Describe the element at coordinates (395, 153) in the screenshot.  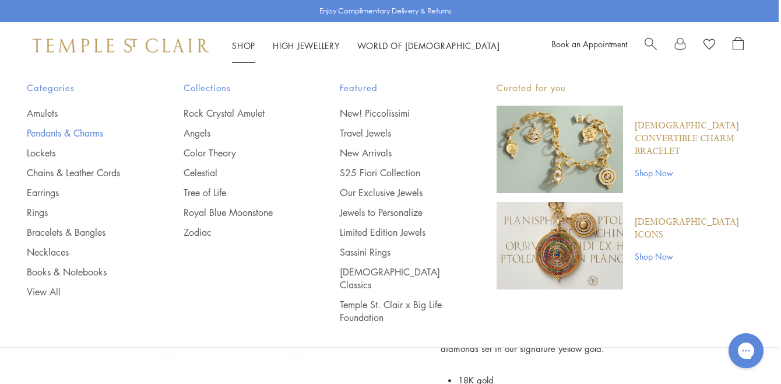
I see `a: New Arrivals` at that location.